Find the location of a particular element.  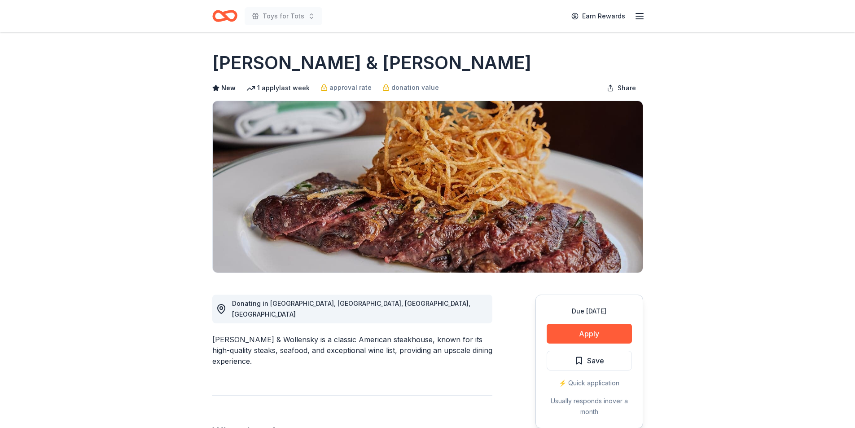

span: donation value is located at coordinates (415, 88).